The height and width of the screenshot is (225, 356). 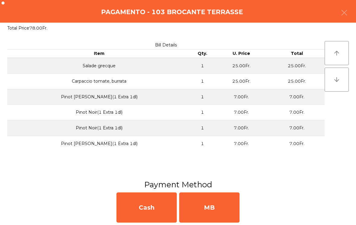 What do you see at coordinates (337, 80) in the screenshot?
I see `i: arrow_downward` at bounding box center [337, 80].